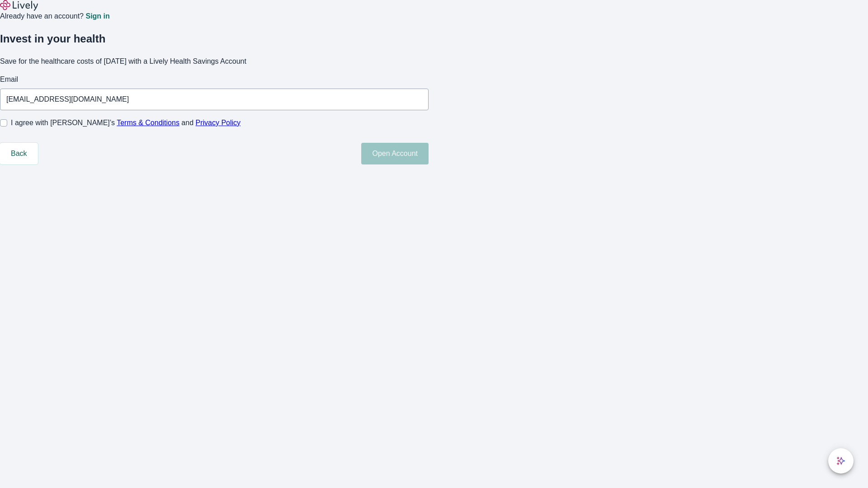 Image resolution: width=868 pixels, height=488 pixels. I want to click on a: Sign in, so click(98, 16).